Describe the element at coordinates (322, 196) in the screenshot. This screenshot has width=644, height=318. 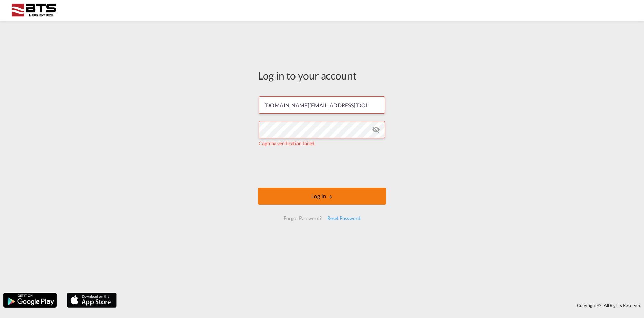
I see `button: LOGIN` at that location.